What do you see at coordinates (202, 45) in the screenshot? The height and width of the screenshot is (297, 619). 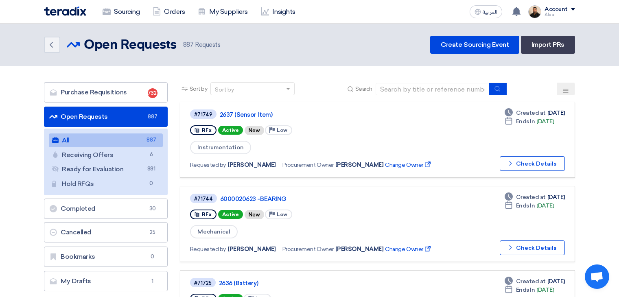 I see `span: Requests` at bounding box center [202, 45].